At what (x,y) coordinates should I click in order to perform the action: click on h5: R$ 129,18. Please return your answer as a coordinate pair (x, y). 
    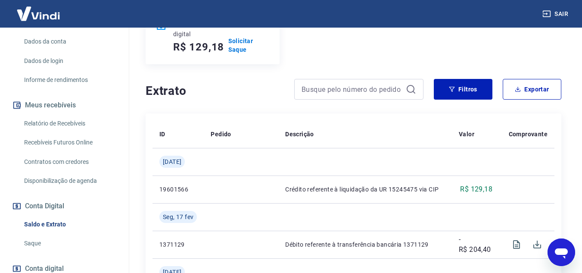
    Looking at the image, I should click on (199, 47).